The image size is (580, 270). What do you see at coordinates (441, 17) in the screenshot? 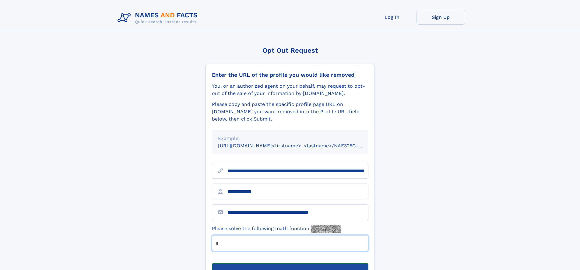
I see `a: Sign Up` at bounding box center [441, 17].